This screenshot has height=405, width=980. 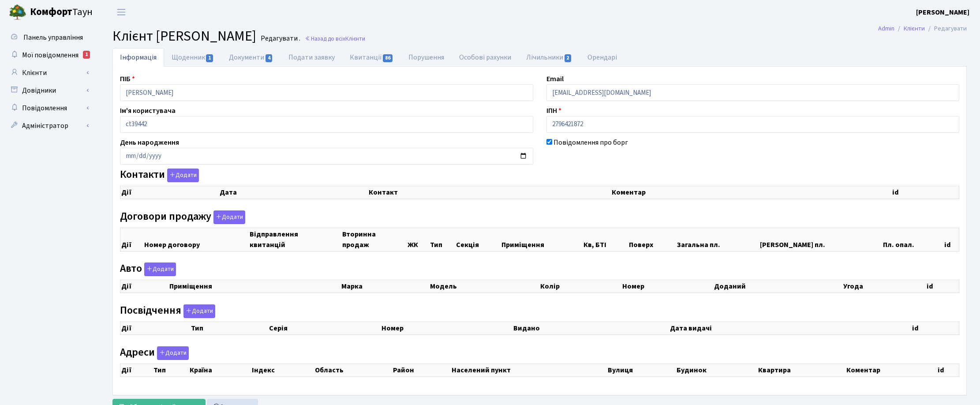 I want to click on button: Адреси, so click(x=172, y=353).